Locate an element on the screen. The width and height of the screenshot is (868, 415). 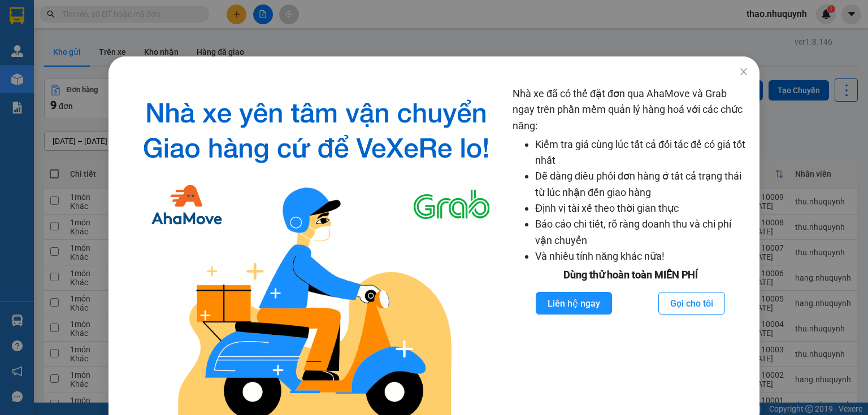
li: Và nhiều tính năng khác nữa! is located at coordinates (641, 257).